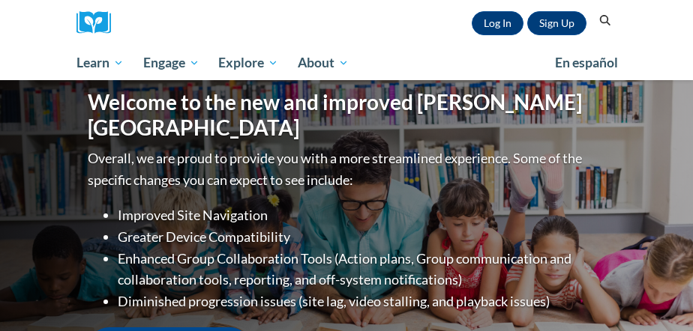 This screenshot has height=331, width=693. I want to click on p: Overall, we are proud to provide you with a more streamlined experience. Some of the specific cha..., so click(346, 169).